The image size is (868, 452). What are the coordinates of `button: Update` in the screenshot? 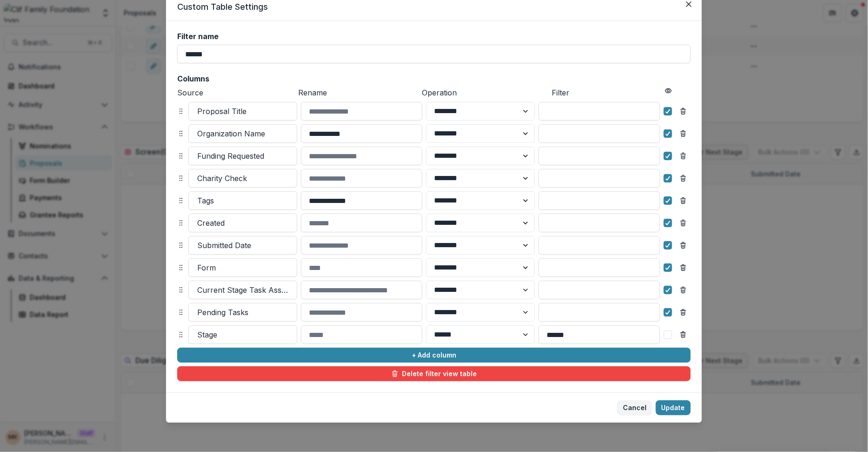 It's located at (673, 408).